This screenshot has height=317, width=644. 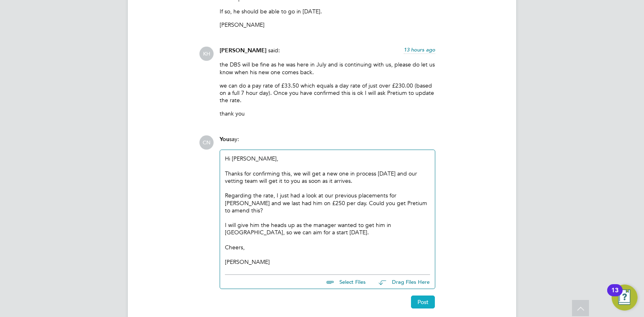 I want to click on span: said:, so click(x=274, y=50).